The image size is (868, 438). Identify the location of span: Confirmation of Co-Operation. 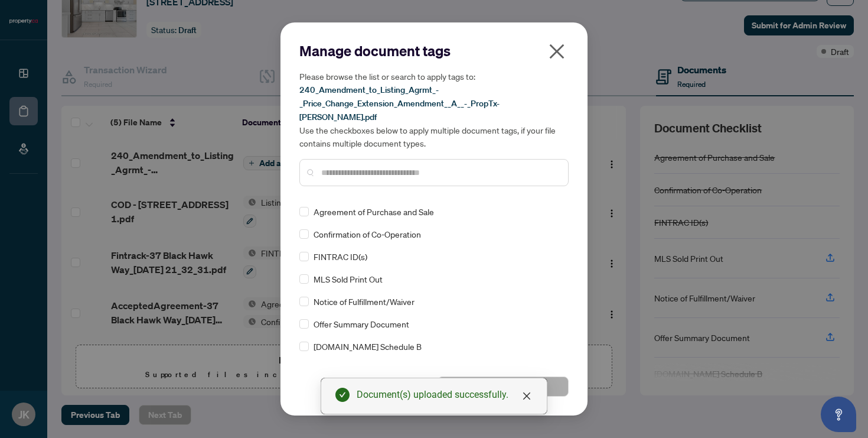
(367, 234).